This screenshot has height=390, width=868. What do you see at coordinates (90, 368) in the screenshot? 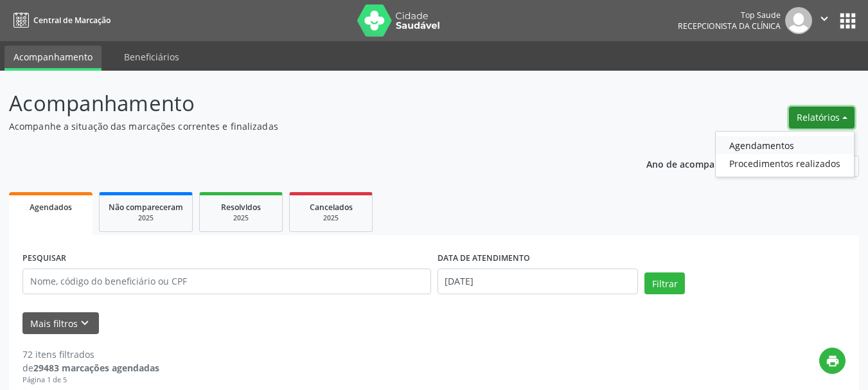
I see `div: de` at bounding box center [90, 368].